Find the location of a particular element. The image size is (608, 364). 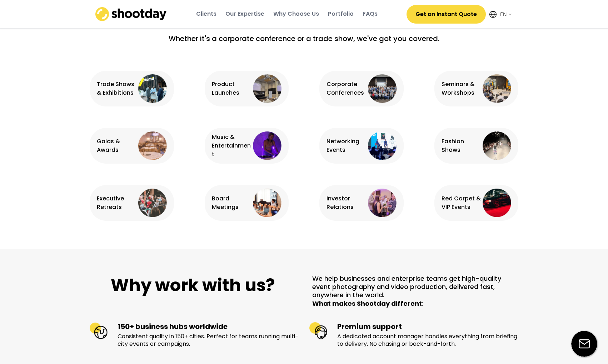

img: seminars%403x.webp is located at coordinates (497, 89).